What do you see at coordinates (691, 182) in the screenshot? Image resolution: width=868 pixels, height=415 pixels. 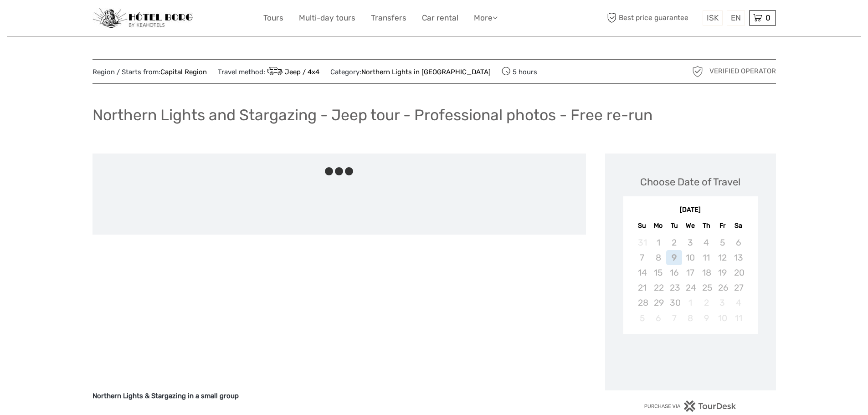 I see `div: Choose Date of Travel` at bounding box center [691, 182].